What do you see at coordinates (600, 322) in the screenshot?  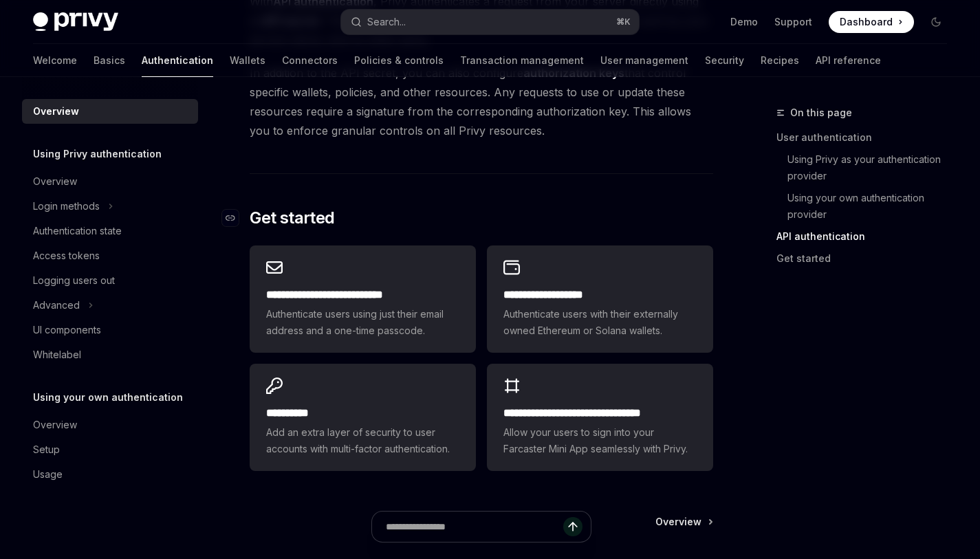 I see `span: Authenticate users with their externally owned Ethereum or Solana wallets.` at bounding box center [600, 322].